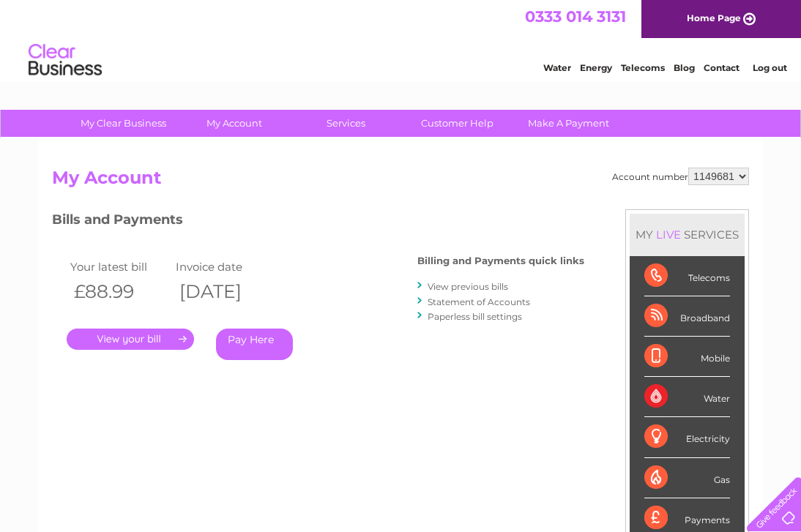 Image resolution: width=801 pixels, height=532 pixels. Describe the element at coordinates (721, 67) in the screenshot. I see `a: Contact` at that location.